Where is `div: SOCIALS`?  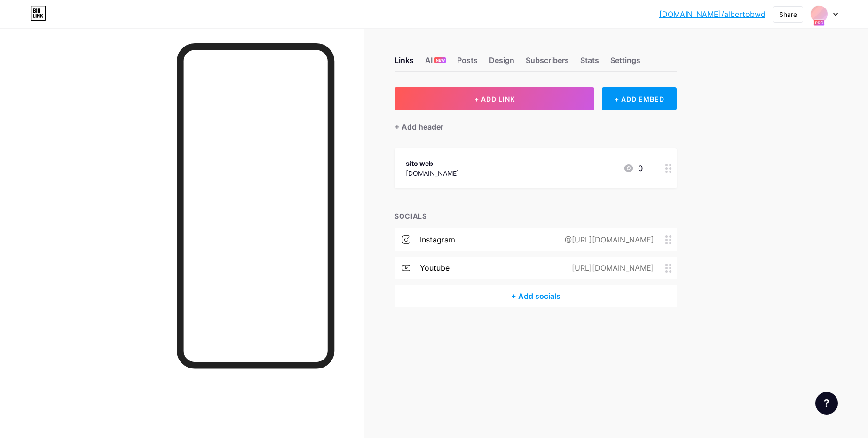
div: SOCIALS is located at coordinates (536, 216).